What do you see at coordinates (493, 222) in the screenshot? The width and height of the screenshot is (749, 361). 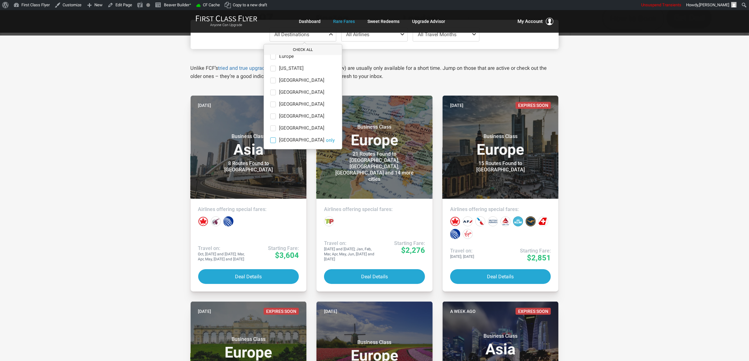 I see `div: British Airways` at bounding box center [493, 222].